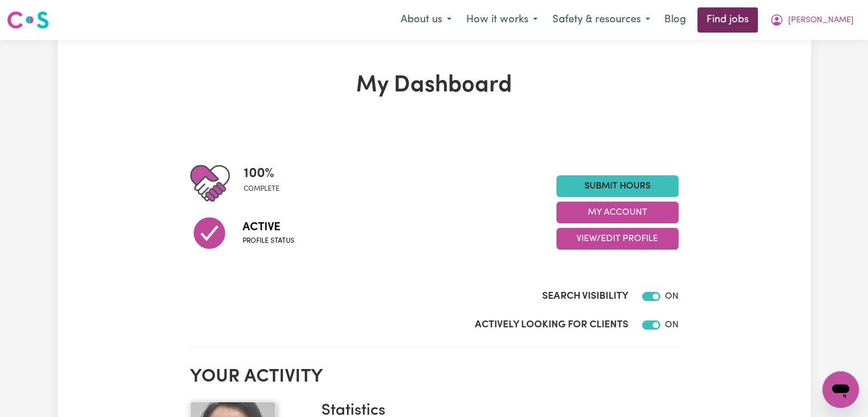 The image size is (868, 417). What do you see at coordinates (266, 184) in the screenshot?
I see `div: Profile completeness: 100%` at bounding box center [266, 184].